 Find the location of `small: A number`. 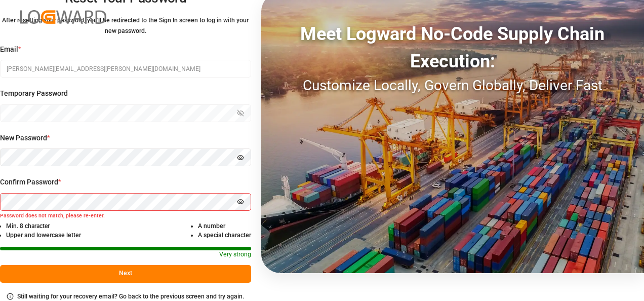

small: A number is located at coordinates (211, 226).